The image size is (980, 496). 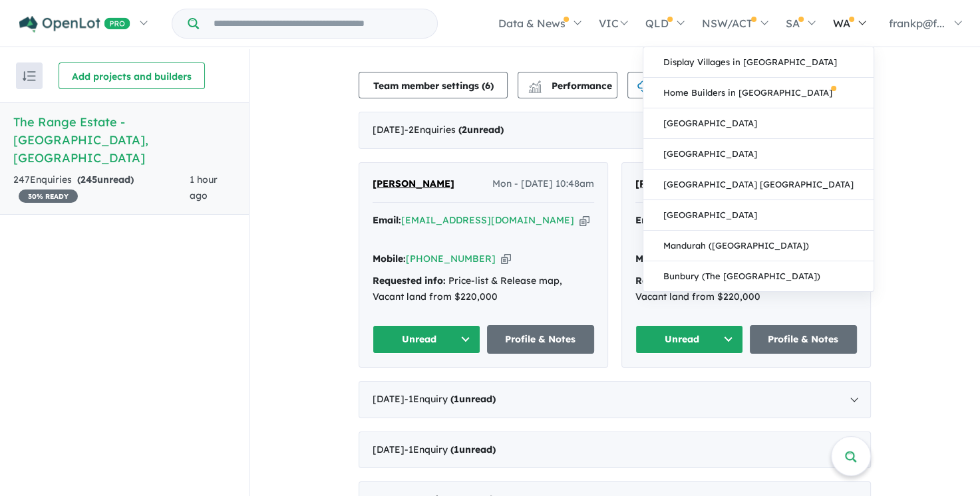 What do you see at coordinates (29, 76) in the screenshot?
I see `img: sort.svg` at bounding box center [29, 76].